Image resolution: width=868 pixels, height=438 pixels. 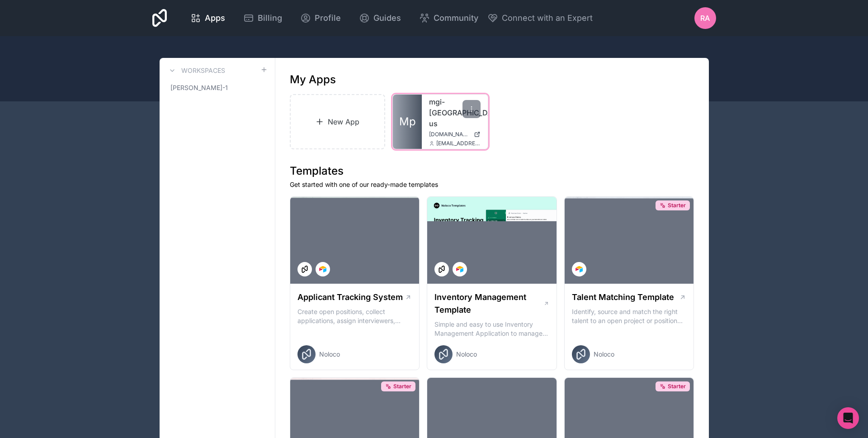 What do you see at coordinates (489, 304) in the screenshot?
I see `h1: Inventory Management Template` at bounding box center [489, 304].